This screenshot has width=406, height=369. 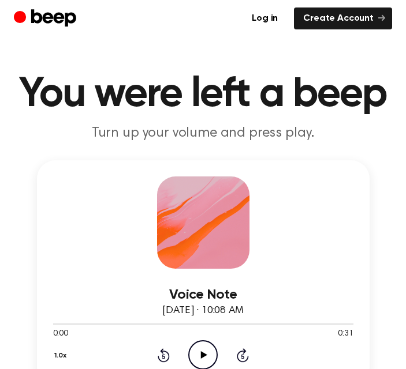 What do you see at coordinates (202, 133) in the screenshot?
I see `p: Turn up your volume and press play.` at bounding box center [202, 133].